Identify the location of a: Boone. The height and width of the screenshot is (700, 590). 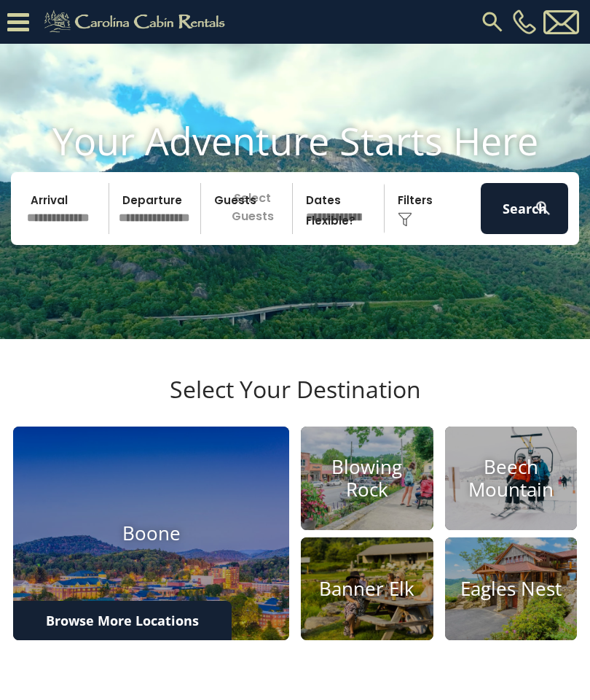
(151, 533).